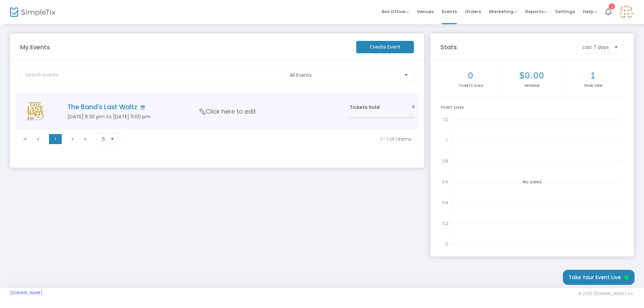 This screenshot has height=308, width=644. What do you see at coordinates (56, 139) in the screenshot?
I see `span: Page 1` at bounding box center [56, 139].